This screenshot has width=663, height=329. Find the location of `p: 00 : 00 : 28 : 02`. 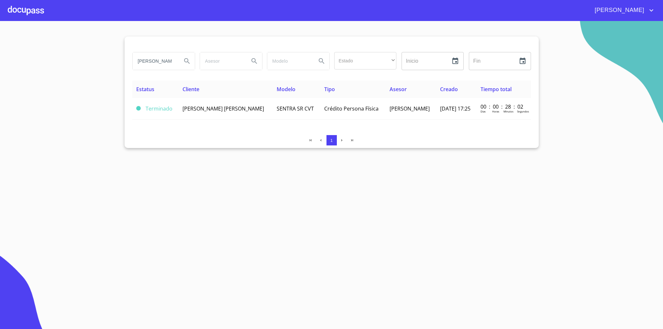

p: 00 : 00 : 28 : 02 is located at coordinates (502, 107).